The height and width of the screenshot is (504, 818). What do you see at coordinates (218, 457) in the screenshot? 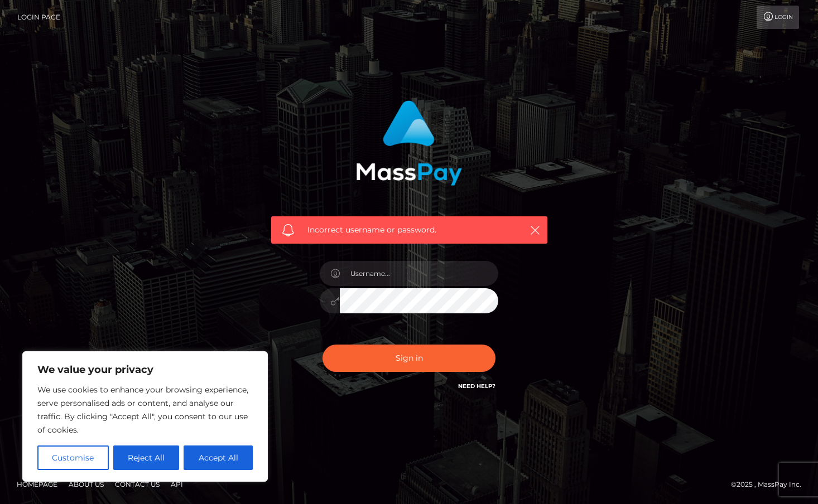
I see `button: Accept All` at bounding box center [218, 457].